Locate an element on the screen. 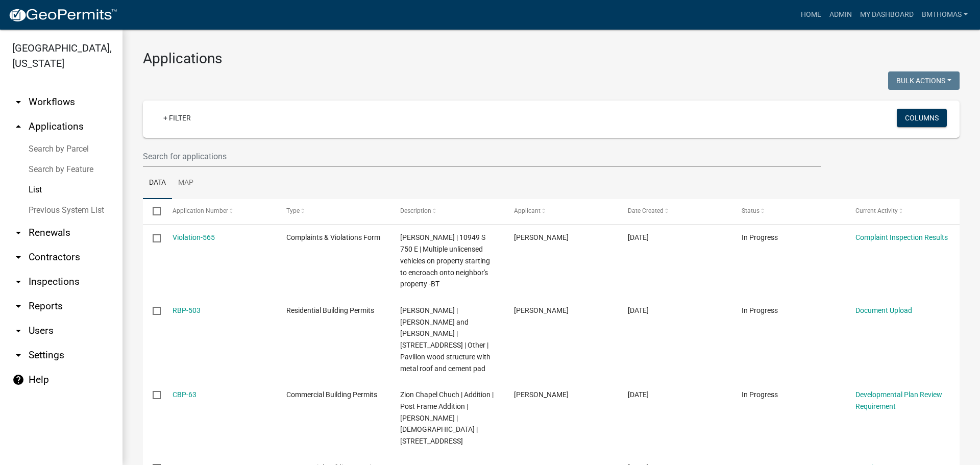 The image size is (980, 465). a: bmthomas is located at coordinates (945, 15).